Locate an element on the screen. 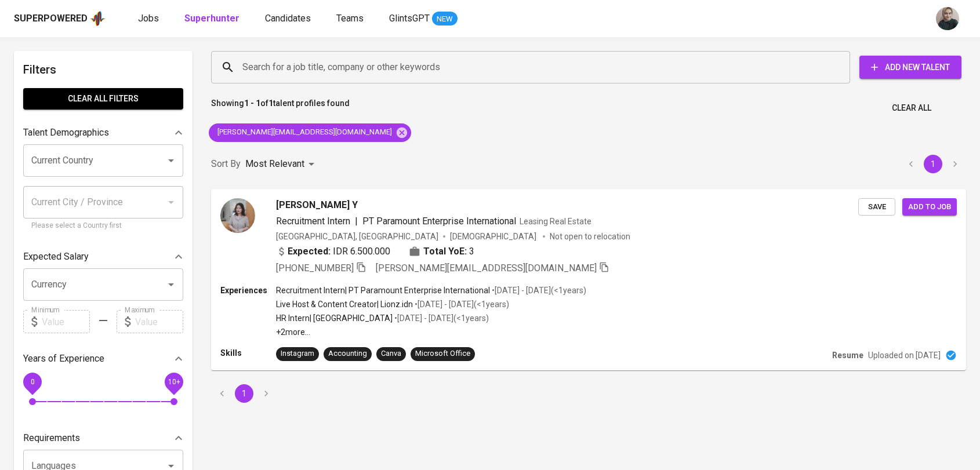  div: Superpowered is located at coordinates (50, 18).